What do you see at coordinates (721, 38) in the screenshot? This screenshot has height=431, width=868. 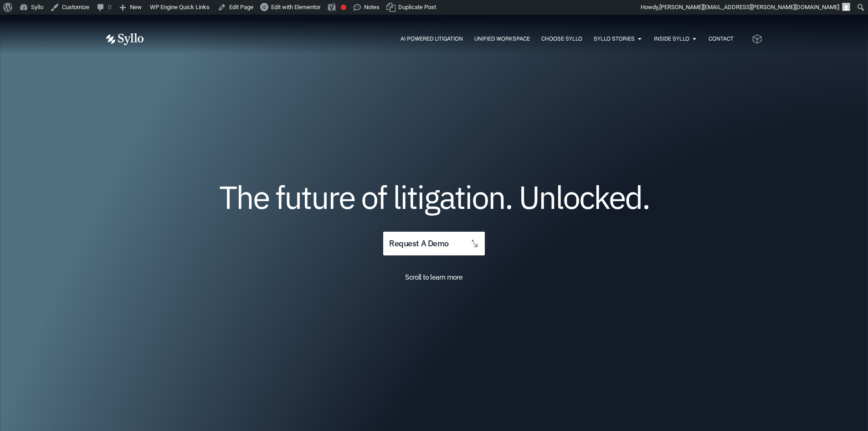 I see `span: Contact` at bounding box center [721, 38].